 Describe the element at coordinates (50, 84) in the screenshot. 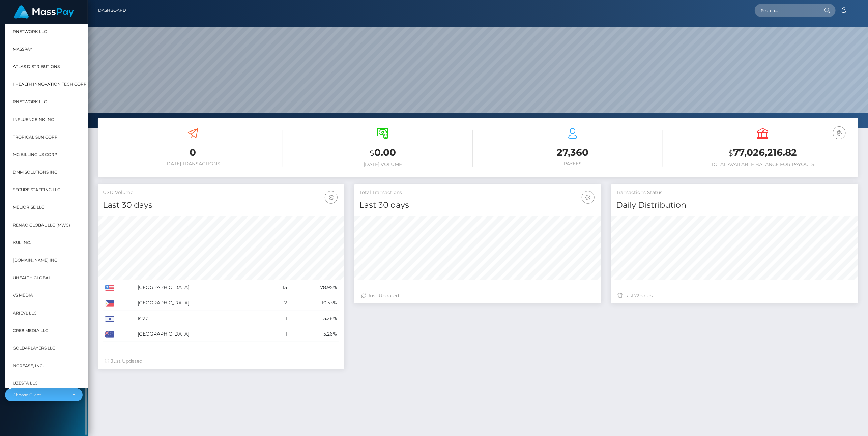

I see `span: I HEALTH INNOVATION TECH CORP` at that location.